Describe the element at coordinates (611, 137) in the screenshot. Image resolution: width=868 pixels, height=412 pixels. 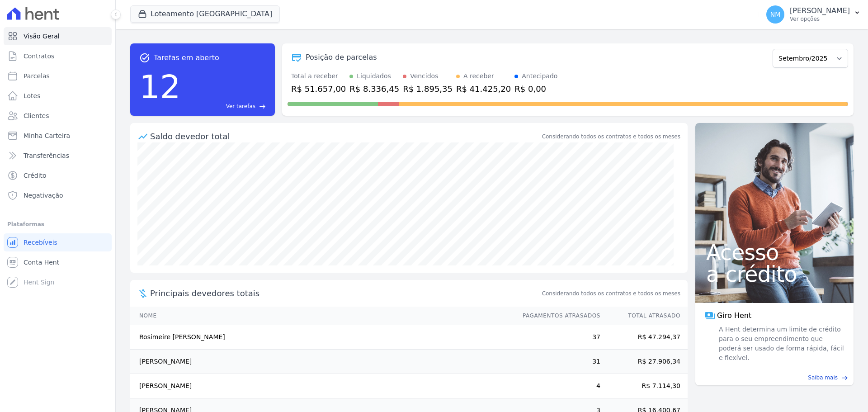
I see `div: Considerando todos os contratos e todos os meses` at that location.